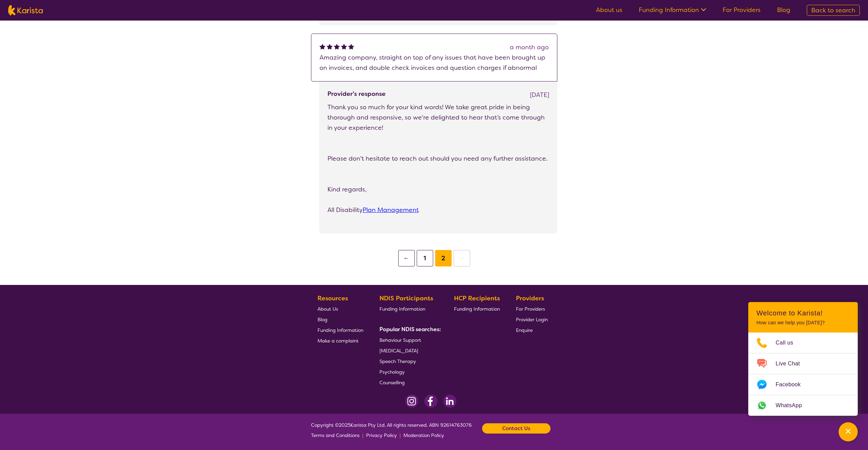 This screenshot has height=450, width=868. What do you see at coordinates (333, 298) in the screenshot?
I see `b: Resources` at bounding box center [333, 298].